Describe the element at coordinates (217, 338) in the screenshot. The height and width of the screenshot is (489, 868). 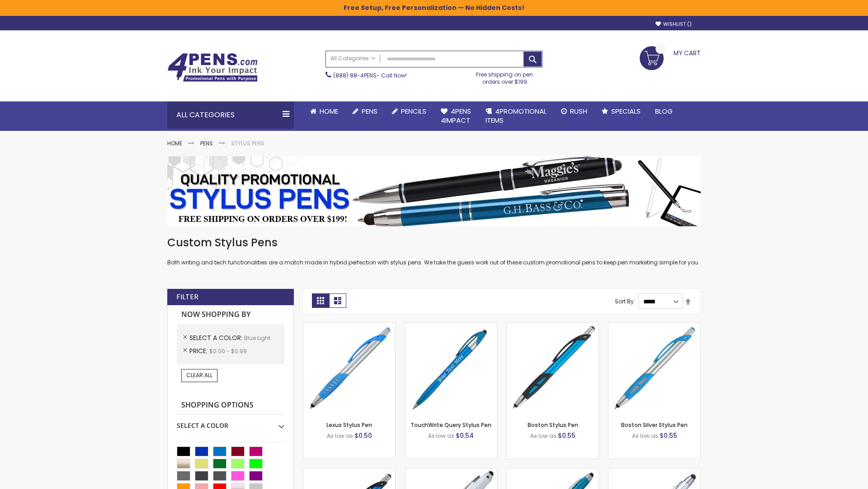
I see `span: Select A Color` at that location.